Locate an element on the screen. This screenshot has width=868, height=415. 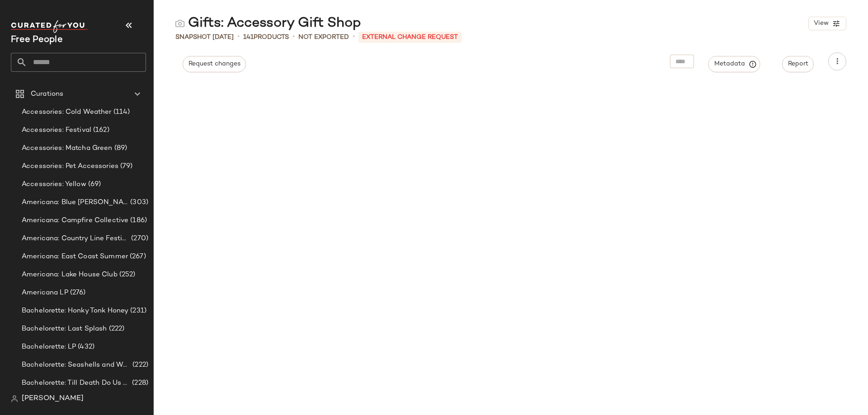
span: Accessories: Cold Weather is located at coordinates (66, 112).